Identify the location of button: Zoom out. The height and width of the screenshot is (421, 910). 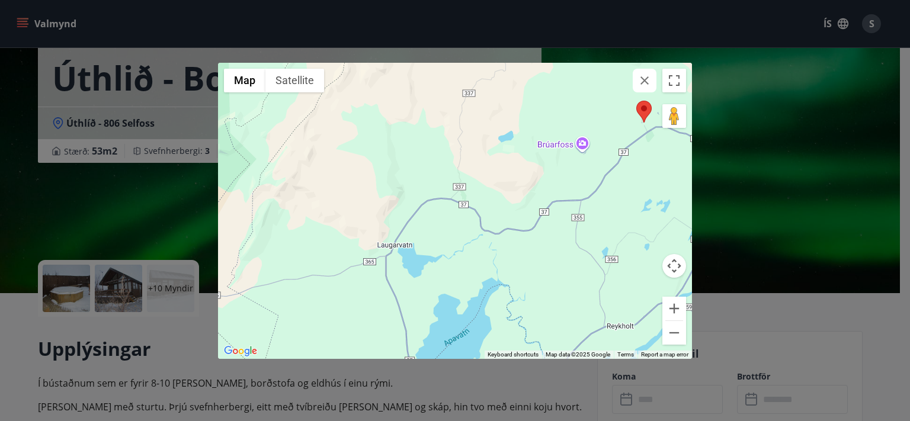
(674, 333).